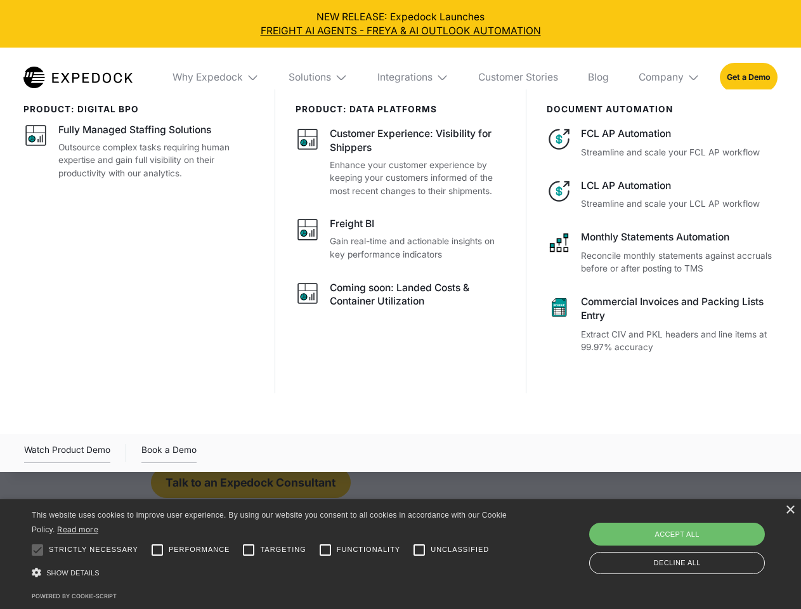  I want to click on span: Strictly necessary, so click(93, 549).